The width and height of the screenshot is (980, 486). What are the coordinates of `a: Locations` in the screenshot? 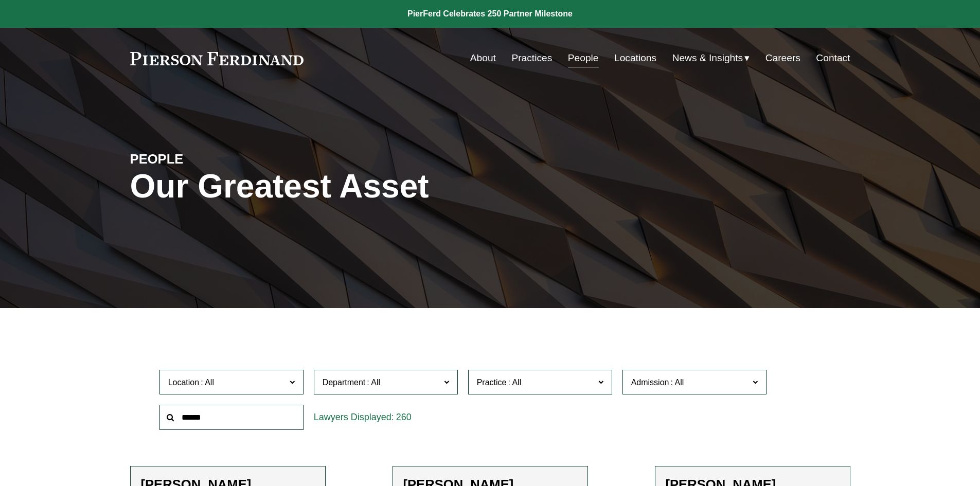 It's located at (636, 58).